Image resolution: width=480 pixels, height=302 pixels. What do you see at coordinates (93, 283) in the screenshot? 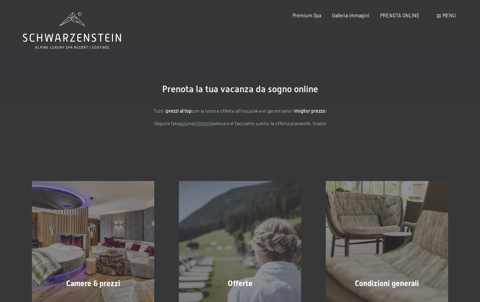
I see `span: Camere & prezzi` at bounding box center [93, 283].